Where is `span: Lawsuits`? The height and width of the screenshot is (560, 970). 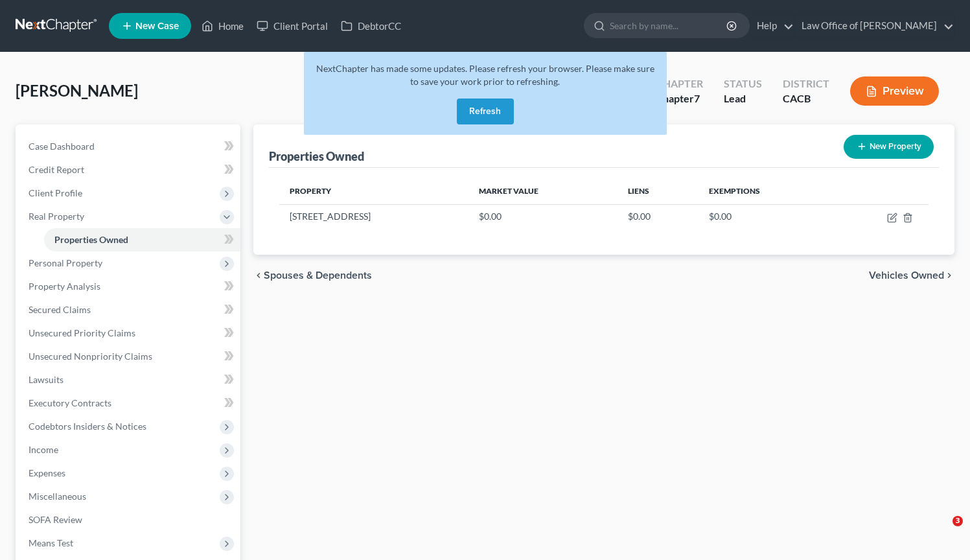 span: Lawsuits is located at coordinates (46, 379).